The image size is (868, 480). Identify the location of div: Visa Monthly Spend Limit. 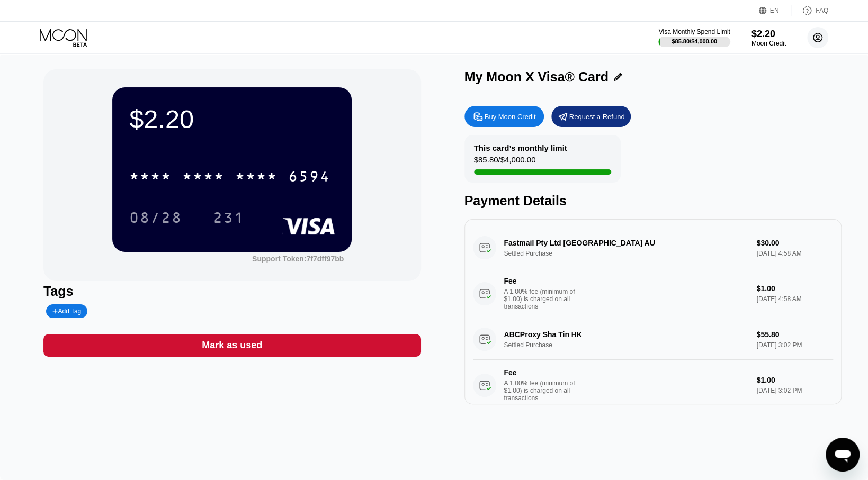
(694, 32).